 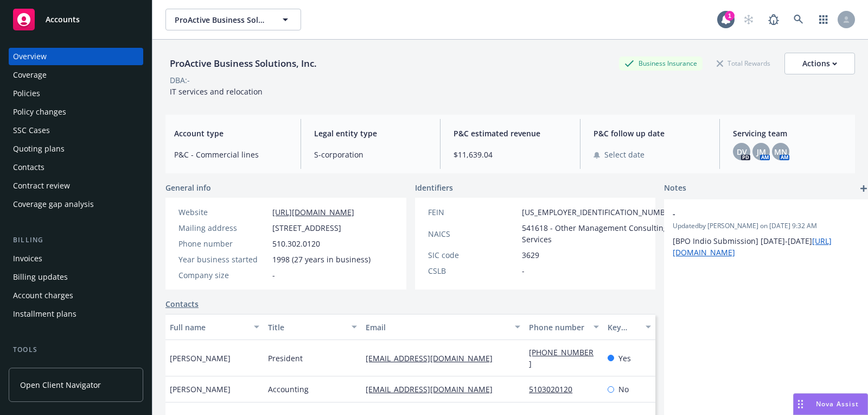 What do you see at coordinates (674, 188) in the screenshot?
I see `span: Notes` at bounding box center [674, 188].